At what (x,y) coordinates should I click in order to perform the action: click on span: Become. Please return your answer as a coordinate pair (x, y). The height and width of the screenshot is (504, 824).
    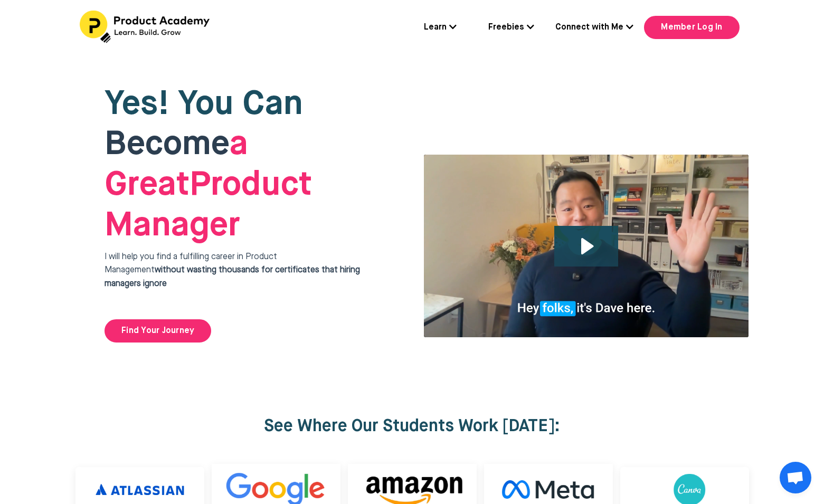
    Looking at the image, I should click on (167, 145).